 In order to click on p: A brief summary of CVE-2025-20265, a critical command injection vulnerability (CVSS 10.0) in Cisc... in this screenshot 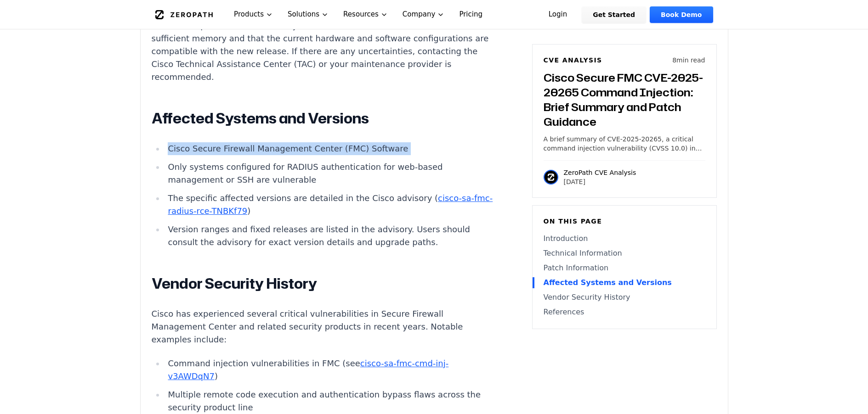, I will do `click(625, 144)`.